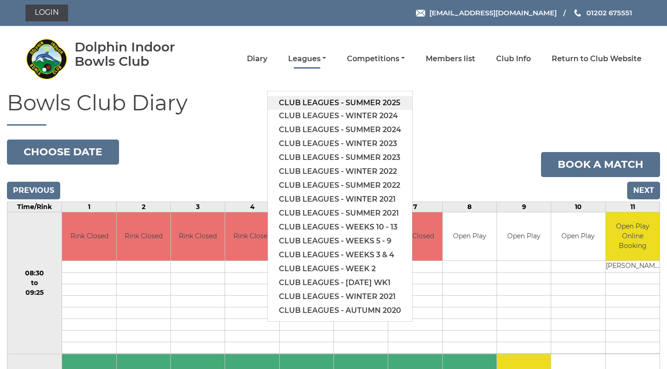 The image size is (667, 369). I want to click on a: Club leagues - Winter 2023, so click(340, 144).